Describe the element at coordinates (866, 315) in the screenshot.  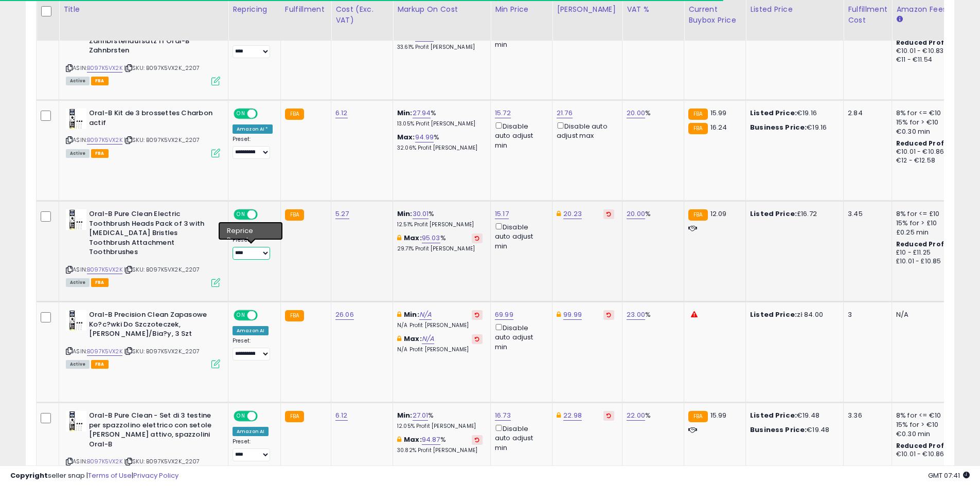
I see `div: 3` at that location.